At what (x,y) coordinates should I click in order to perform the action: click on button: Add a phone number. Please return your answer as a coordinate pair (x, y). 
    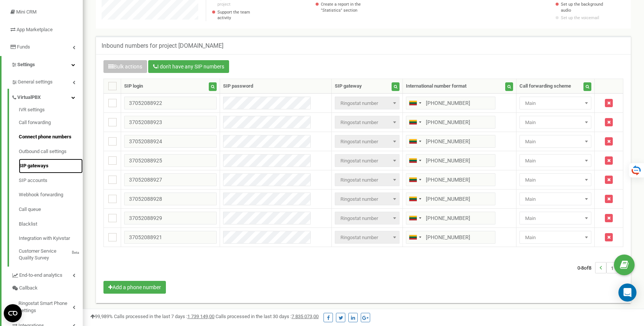
    Looking at the image, I should click on (135, 288).